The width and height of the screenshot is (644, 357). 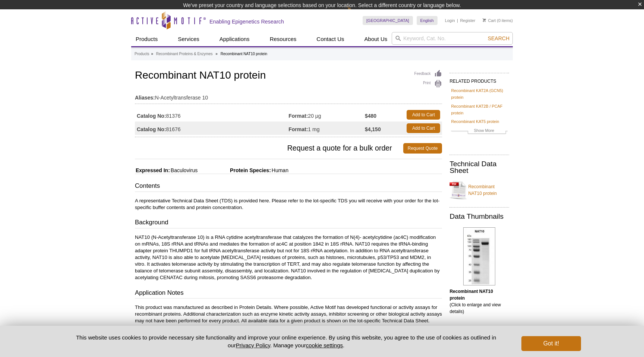 What do you see at coordinates (327, 115) in the screenshot?
I see `td: 20 µg` at bounding box center [327, 115].